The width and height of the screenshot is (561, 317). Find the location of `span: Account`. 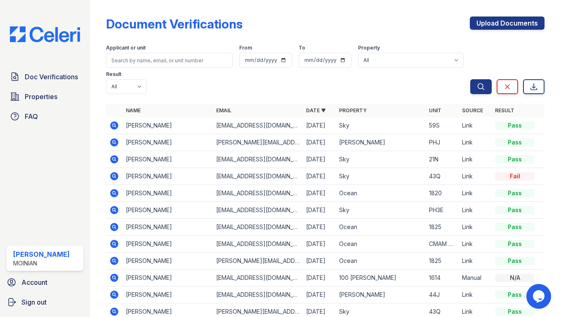

span: Account is located at coordinates (34, 282).